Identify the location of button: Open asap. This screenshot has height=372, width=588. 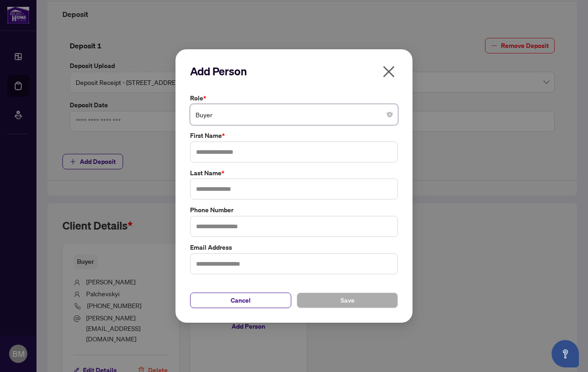
(566, 353).